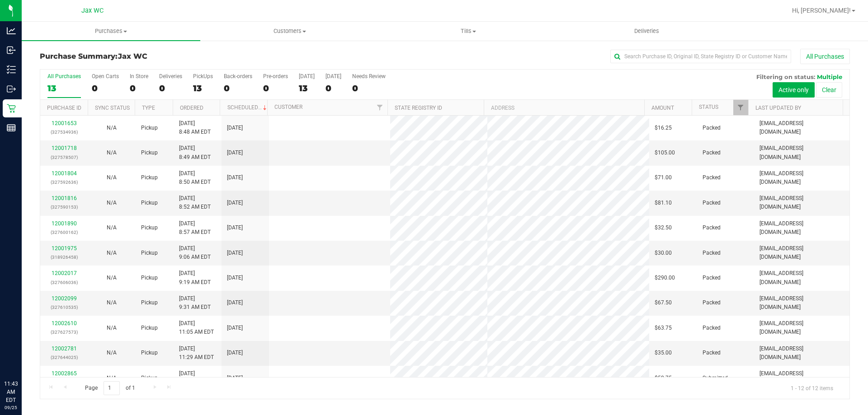 This screenshot has height=415, width=868. I want to click on span: $105.00, so click(664, 152).